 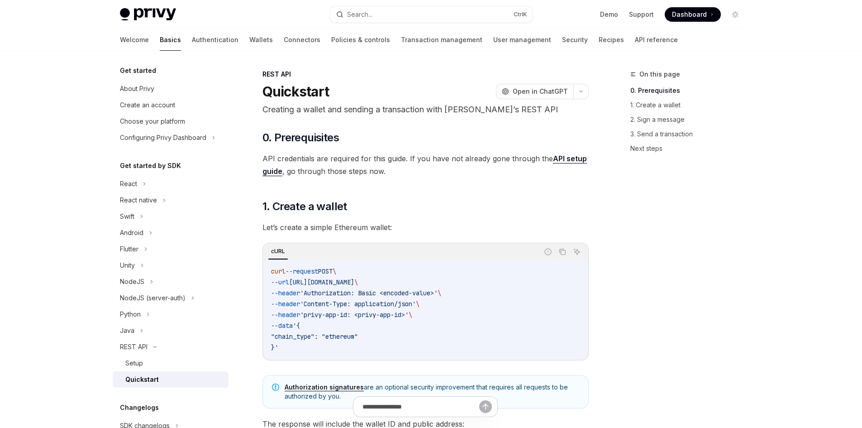 I want to click on span: 0. Prerequisites, so click(x=300, y=138).